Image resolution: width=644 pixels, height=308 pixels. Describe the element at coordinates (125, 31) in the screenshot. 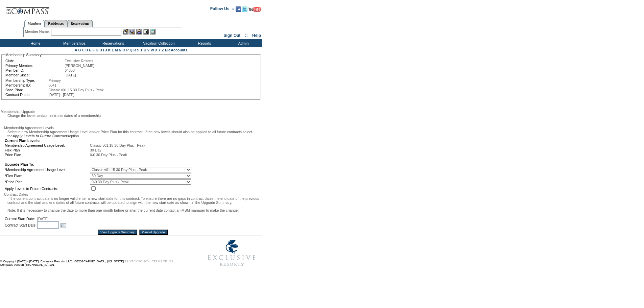

I see `img: b_edit.gif` at that location.